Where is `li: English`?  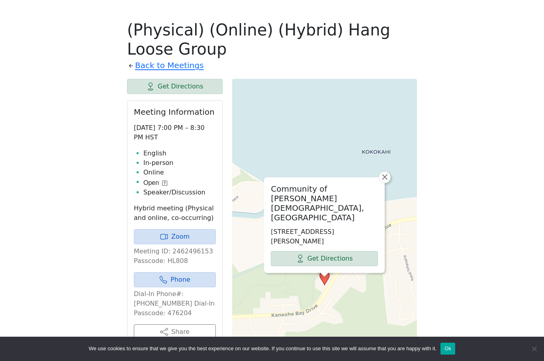 li: English is located at coordinates (180, 153).